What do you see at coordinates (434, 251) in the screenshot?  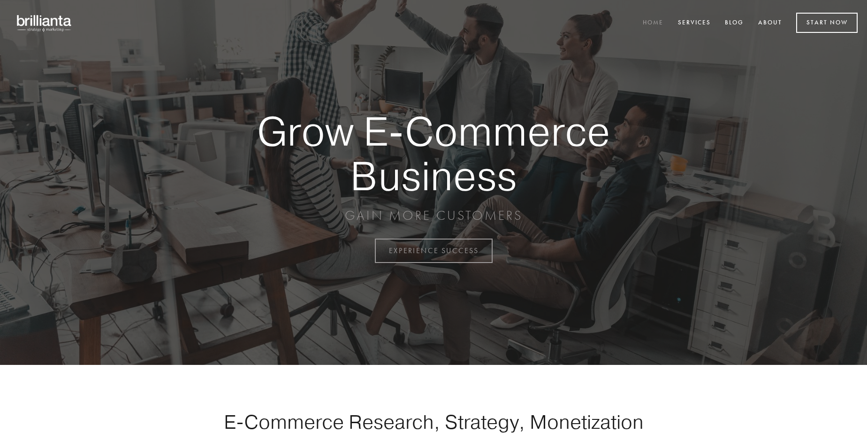 I see `a: EXPERIENCE SUCCESS` at bounding box center [434, 251].